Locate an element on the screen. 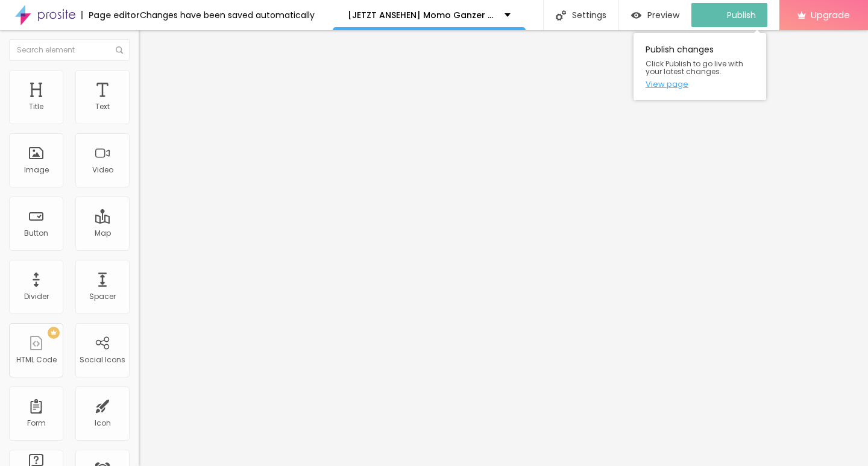  div: Page editor is located at coordinates (110, 15).